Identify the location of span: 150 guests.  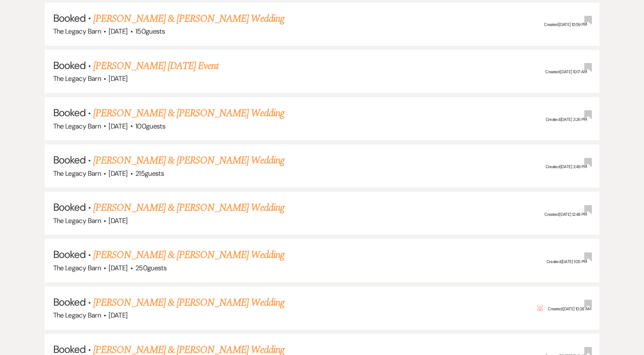
(150, 31).